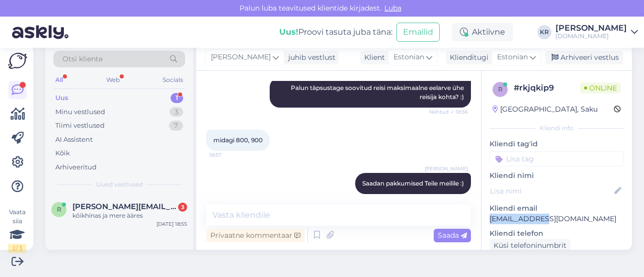 This screenshot has height=277, width=644. I want to click on span: Otsi kliente, so click(83, 58).